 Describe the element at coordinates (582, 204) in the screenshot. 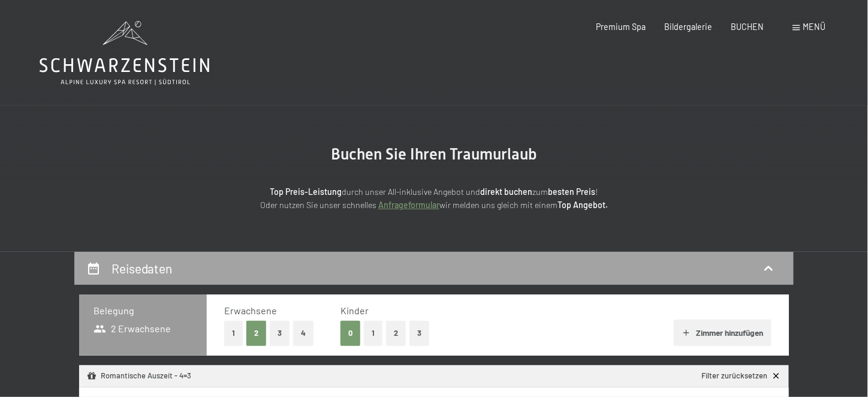

I see `strong: Top Angebot.` at that location.